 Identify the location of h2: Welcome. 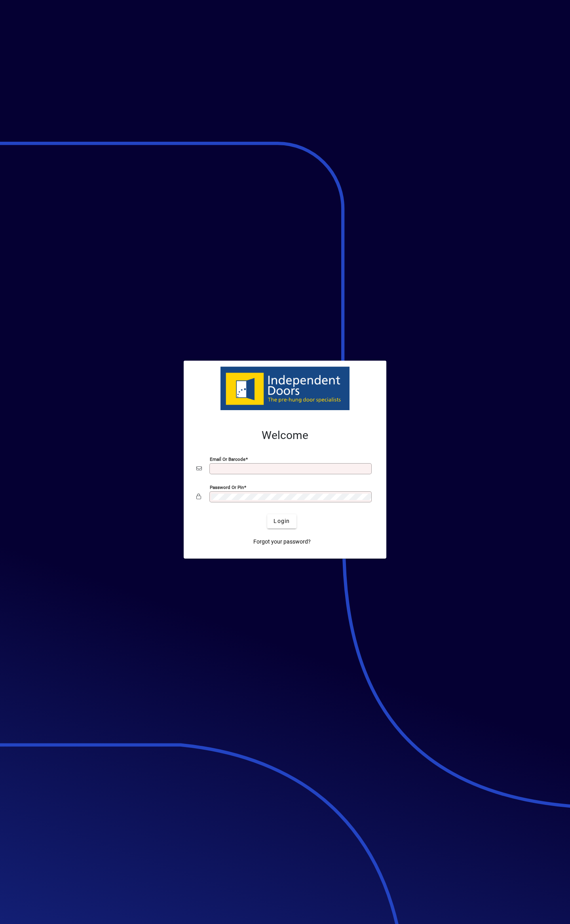
(285, 436).